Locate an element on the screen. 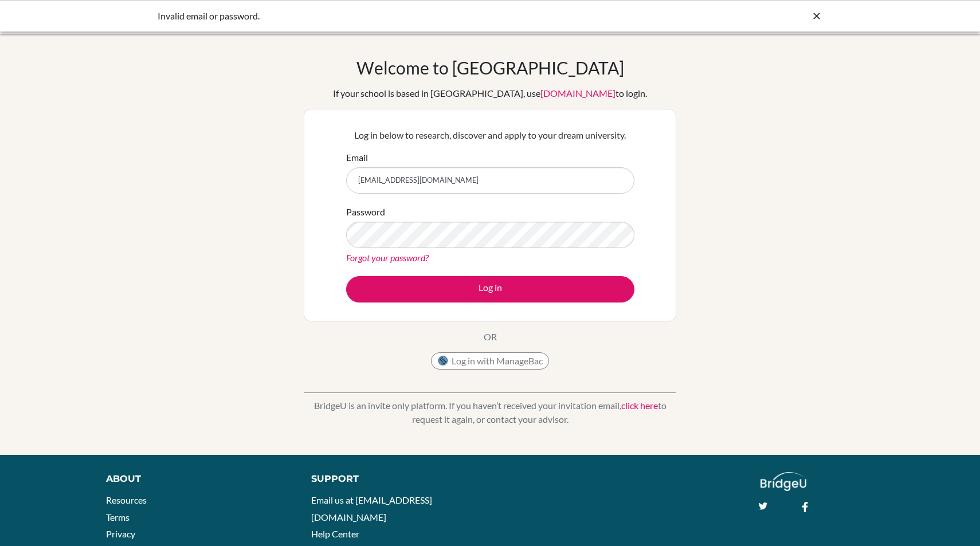 The image size is (980, 546). button: Log in is located at coordinates (490, 289).